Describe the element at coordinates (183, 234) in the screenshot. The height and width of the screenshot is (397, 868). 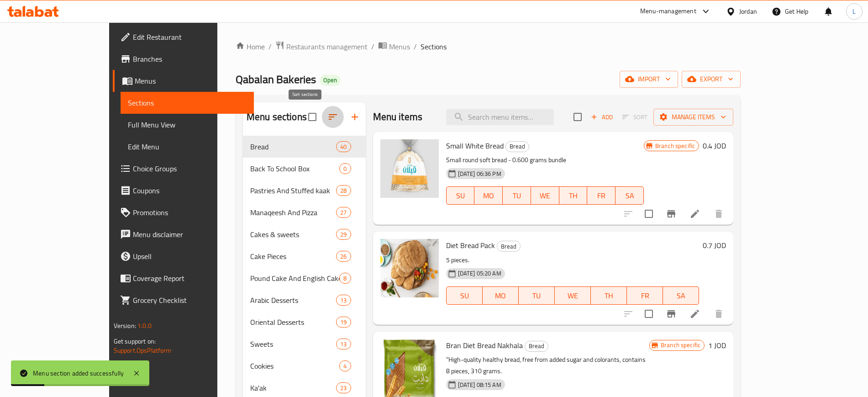
I see `a: Menu disclaimer` at that location.